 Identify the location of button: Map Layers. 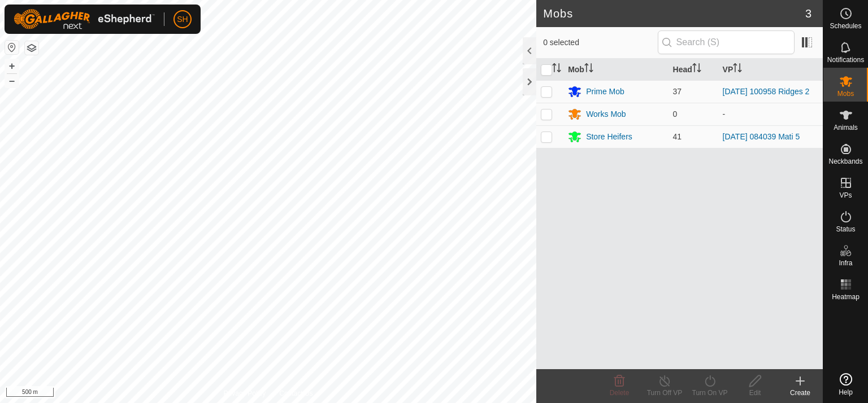
(32, 48).